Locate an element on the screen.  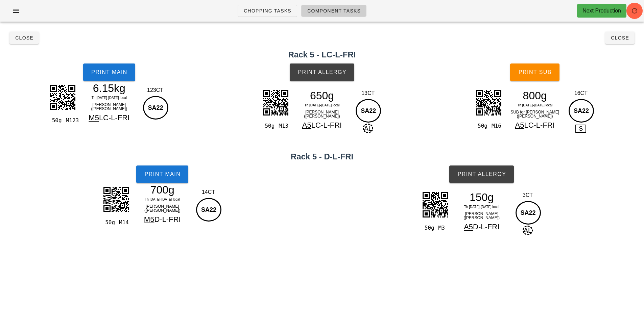
div: 650g is located at coordinates (322, 96).